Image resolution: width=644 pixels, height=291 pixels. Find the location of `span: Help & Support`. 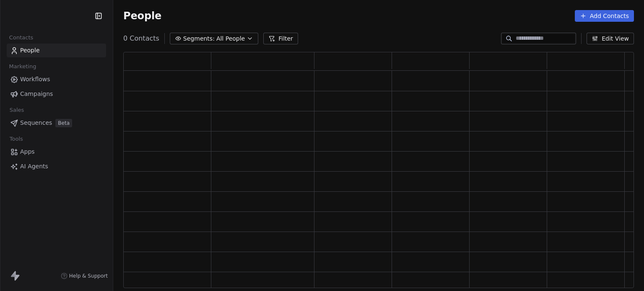

span: Help & Support is located at coordinates (88, 277).